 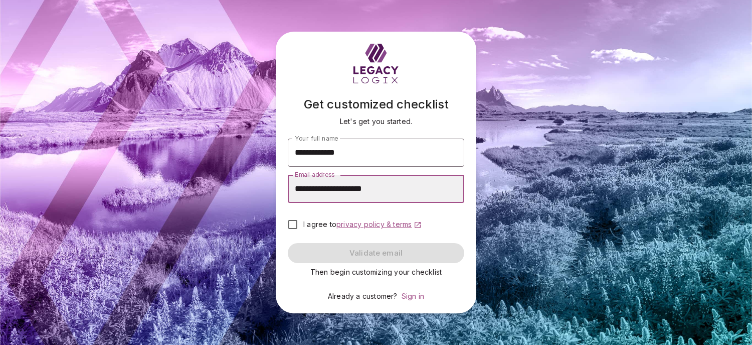 I want to click on span: Your full name, so click(x=316, y=138).